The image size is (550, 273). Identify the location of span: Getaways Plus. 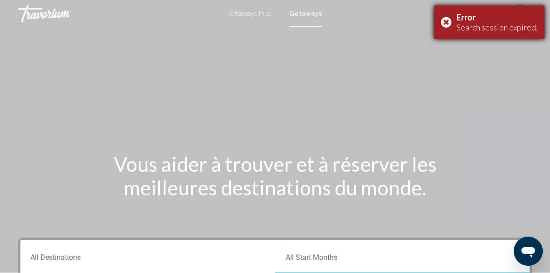
(250, 14).